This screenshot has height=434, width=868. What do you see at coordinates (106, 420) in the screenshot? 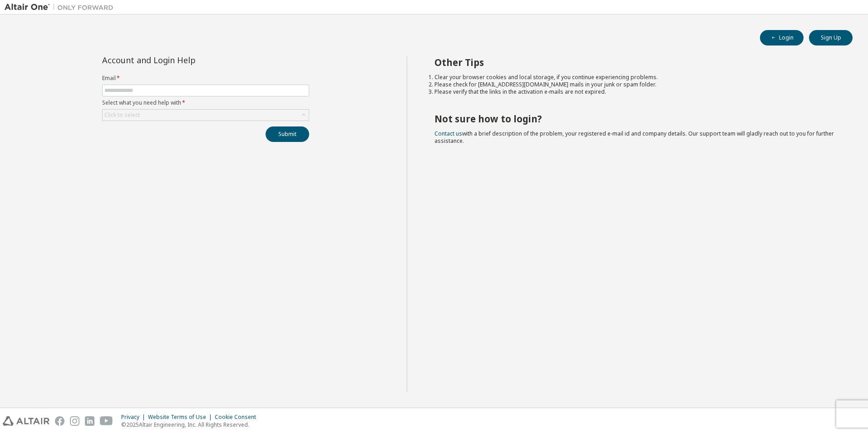
I see `img: youtube.svg` at bounding box center [106, 420].